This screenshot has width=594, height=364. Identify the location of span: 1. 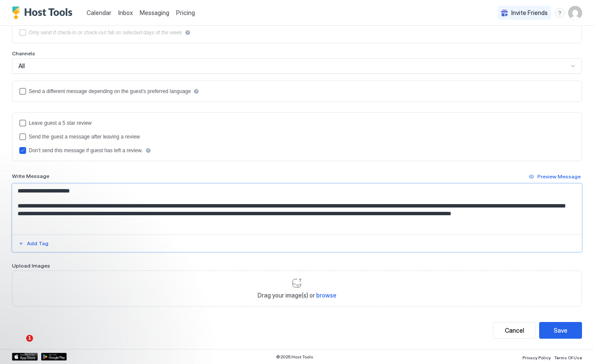
(30, 339).